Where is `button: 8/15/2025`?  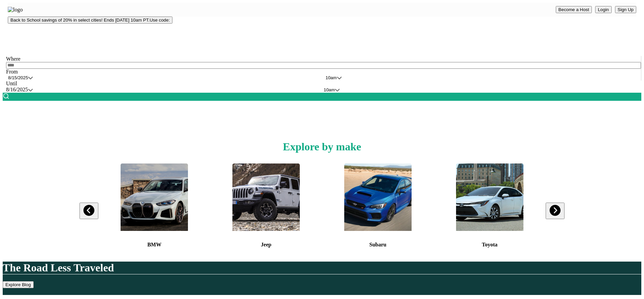
button: 8/15/2025 is located at coordinates (165, 78).